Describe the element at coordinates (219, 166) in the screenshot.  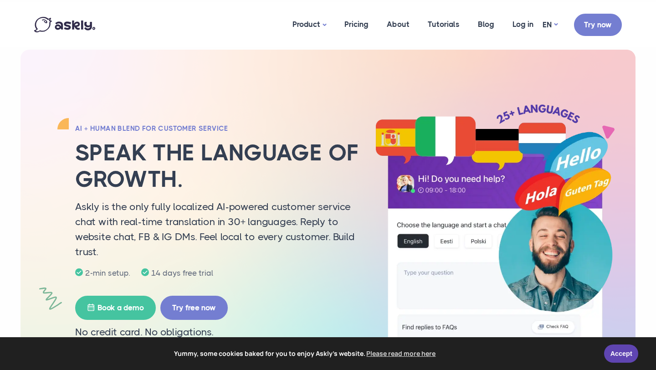
I see `h1: Speak the language of growth.` at that location.